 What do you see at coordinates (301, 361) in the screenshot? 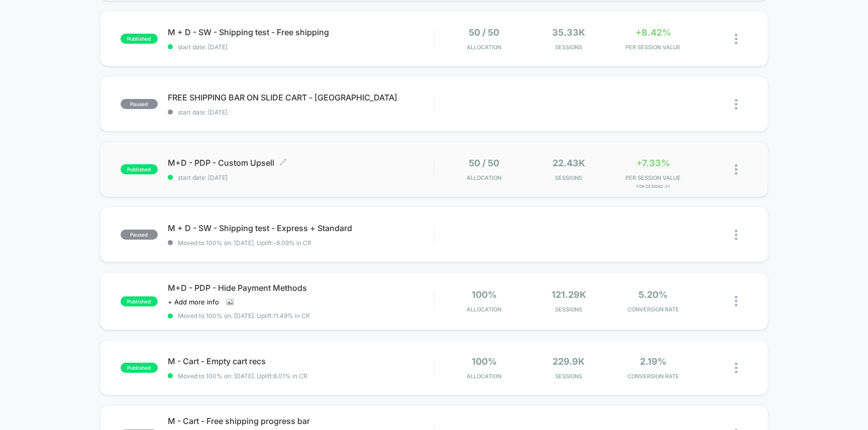
I see `span: M - Cart - Empty cart recs` at bounding box center [301, 361].